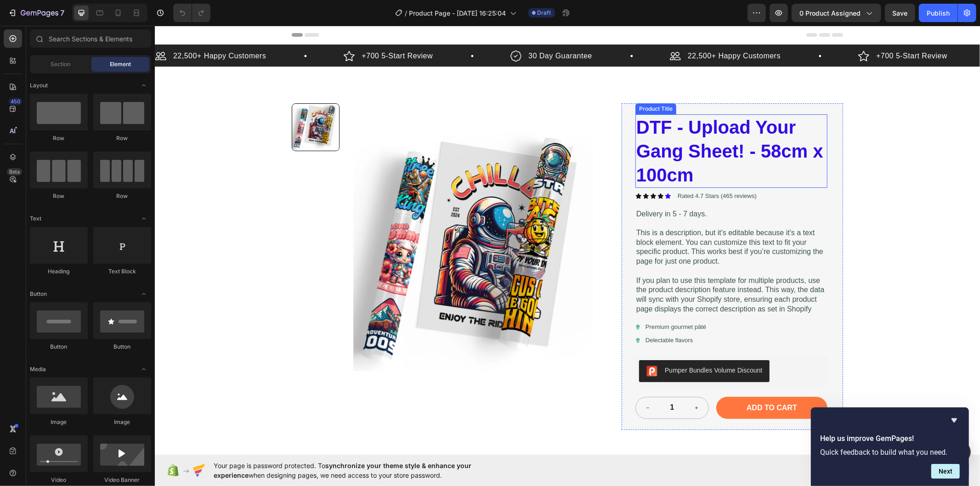  Describe the element at coordinates (497, 345) in the screenshot. I see `img: CIumv63twf4CEAE=.png` at that location.